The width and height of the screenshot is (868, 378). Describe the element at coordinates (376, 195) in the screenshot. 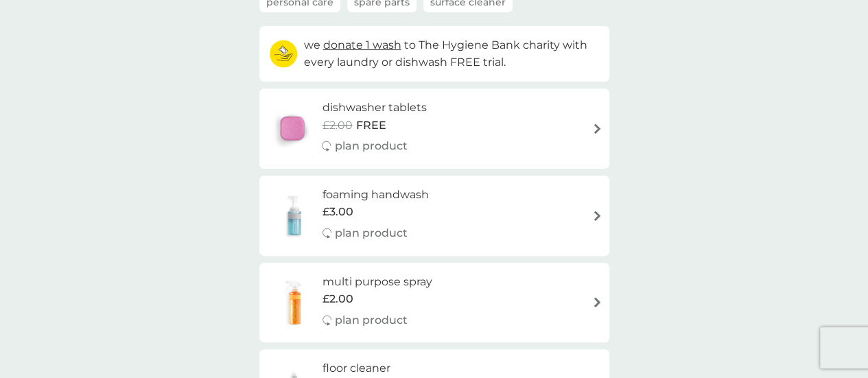

I see `h6: foaming handwash` at that location.